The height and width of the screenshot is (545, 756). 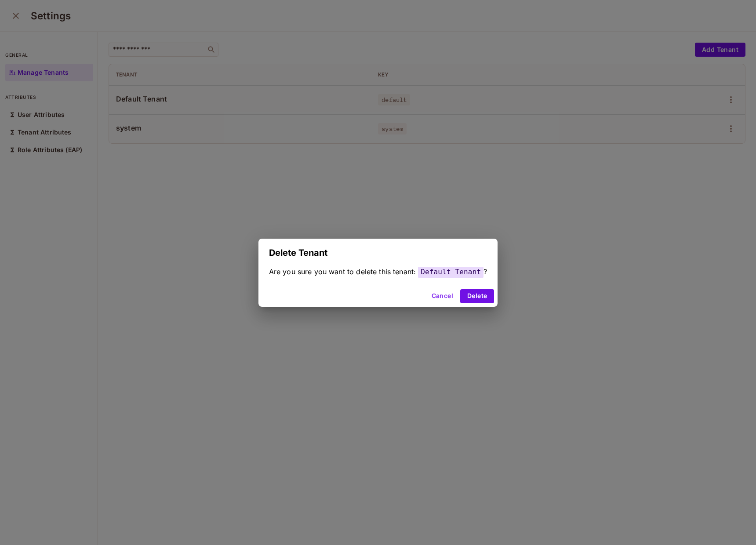 What do you see at coordinates (477, 296) in the screenshot?
I see `button: Delete` at bounding box center [477, 296].